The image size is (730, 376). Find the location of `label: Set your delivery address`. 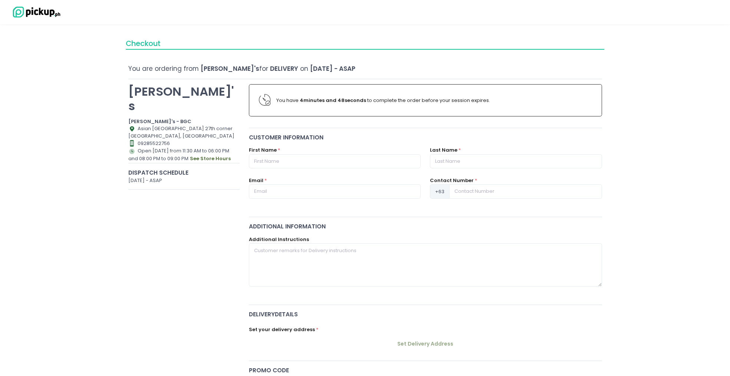

label: Set your delivery address is located at coordinates (282, 330).